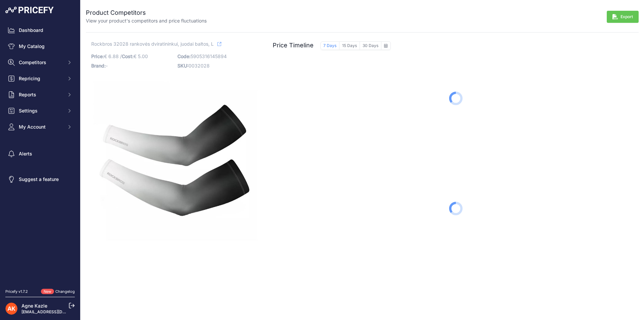 The width and height of the screenshot is (644, 320). What do you see at coordinates (40, 179) in the screenshot?
I see `a: Suggest a feature` at bounding box center [40, 179].